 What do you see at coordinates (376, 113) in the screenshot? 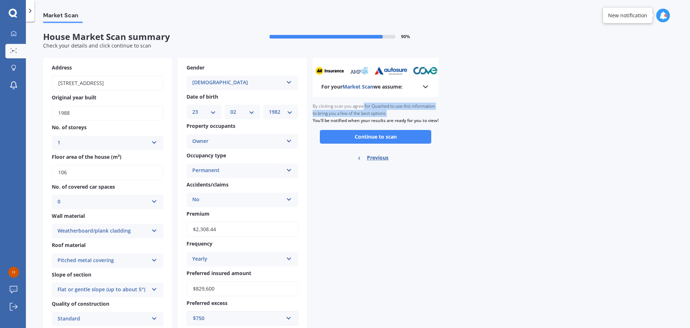
I see `div: By clicking scan you agree for Quashed to use this information to bring you a few of the best opt...` at bounding box center [376, 113].